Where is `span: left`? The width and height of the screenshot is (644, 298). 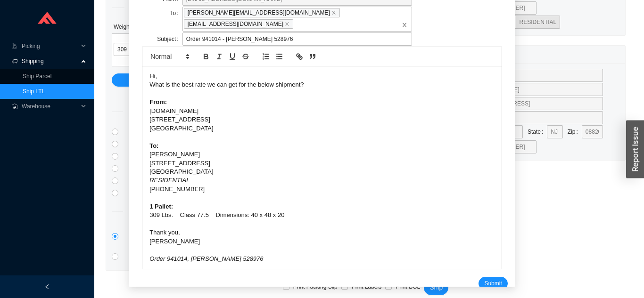
span: left is located at coordinates (47, 286).